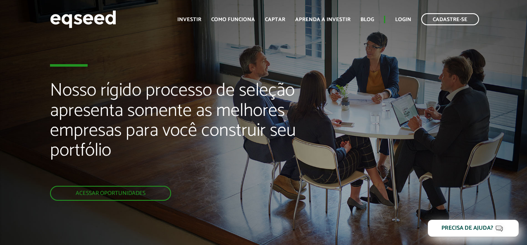  Describe the element at coordinates (450, 19) in the screenshot. I see `a: Cadastre-se` at that location.